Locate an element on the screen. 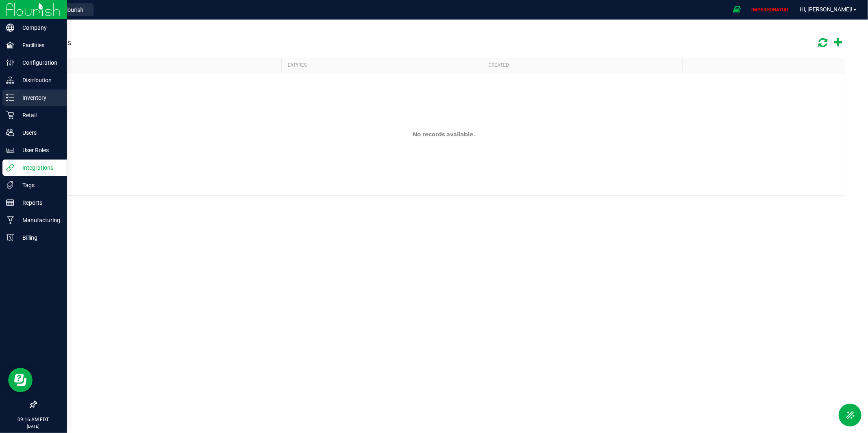 The width and height of the screenshot is (868, 433). inline-svg: Tags is located at coordinates (10, 185).